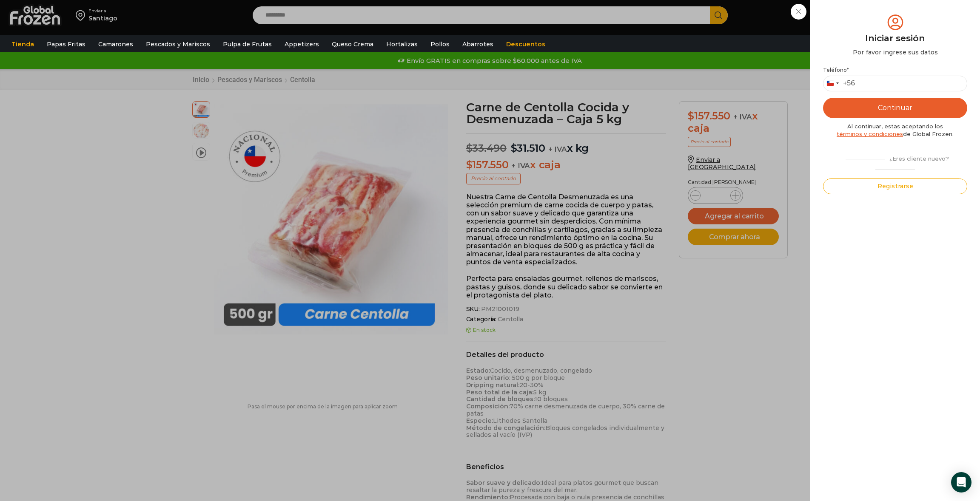 Image resolution: width=980 pixels, height=501 pixels. What do you see at coordinates (247, 44) in the screenshot?
I see `a: Pulpa de Frutas` at bounding box center [247, 44].